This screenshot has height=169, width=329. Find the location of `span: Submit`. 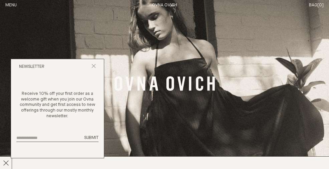

span: Submit is located at coordinates (91, 138).